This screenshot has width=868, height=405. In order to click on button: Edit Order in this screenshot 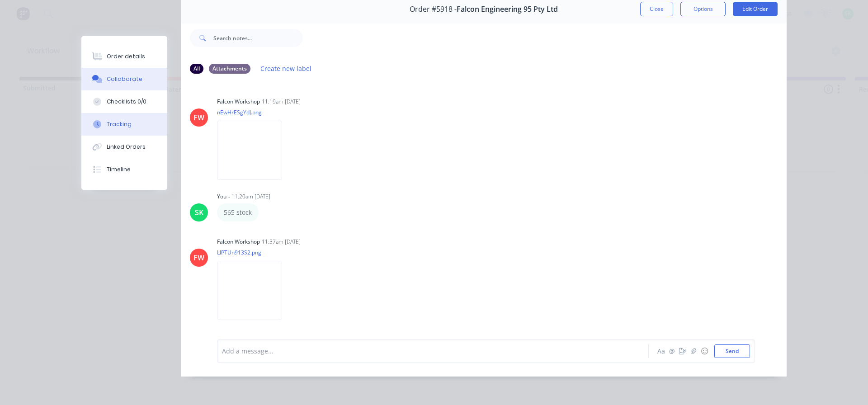, I will do `click(755, 9)`.